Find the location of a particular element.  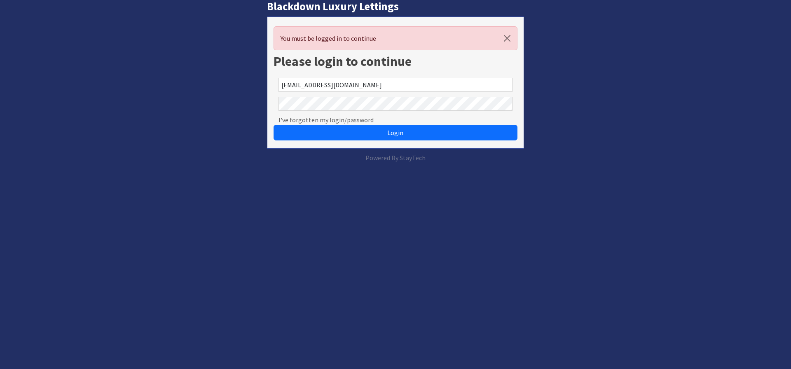

a: I've forgotten my login/password is located at coordinates (326, 120).